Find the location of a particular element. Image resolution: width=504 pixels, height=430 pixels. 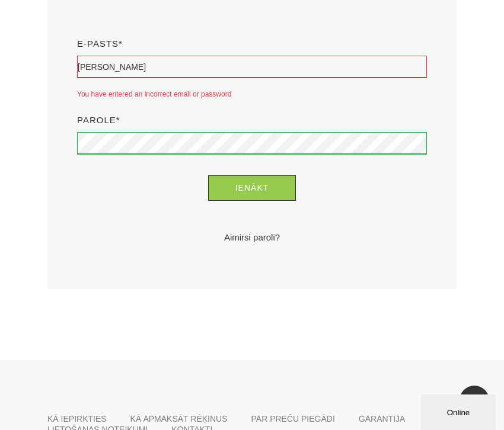

button: Ienākt is located at coordinates (252, 188).